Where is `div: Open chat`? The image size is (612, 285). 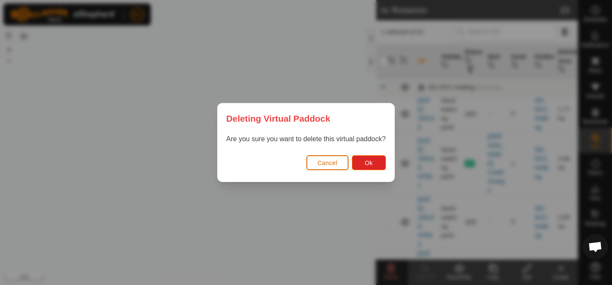
div: Open chat is located at coordinates (596, 247).